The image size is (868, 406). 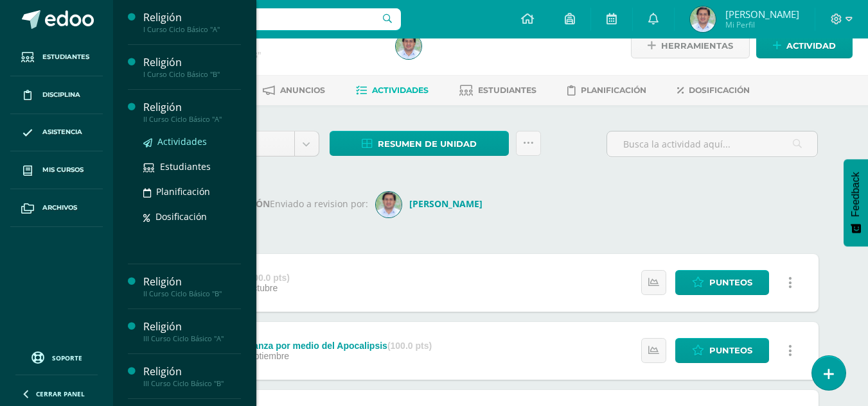 What do you see at coordinates (192, 22) in the screenshot?
I see `a: ReligiónI Curso Ciclo Básico "A"` at bounding box center [192, 22].